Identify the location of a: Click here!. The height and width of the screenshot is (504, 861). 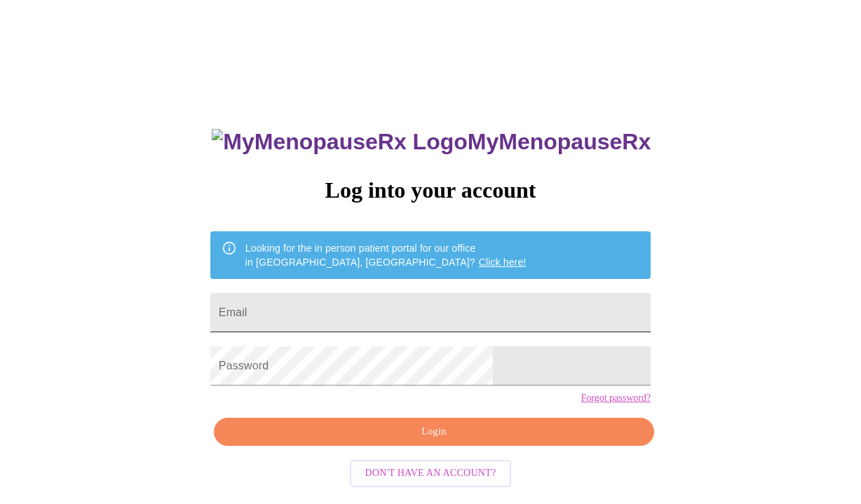
(502, 262).